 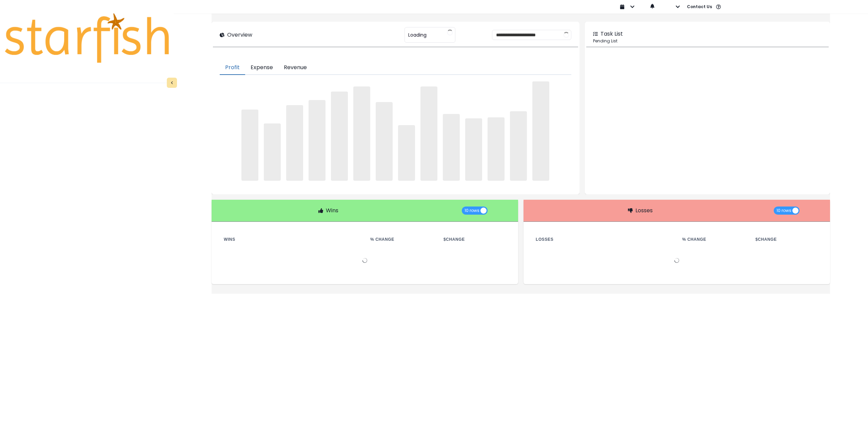 I want to click on p: Losses, so click(x=644, y=210).